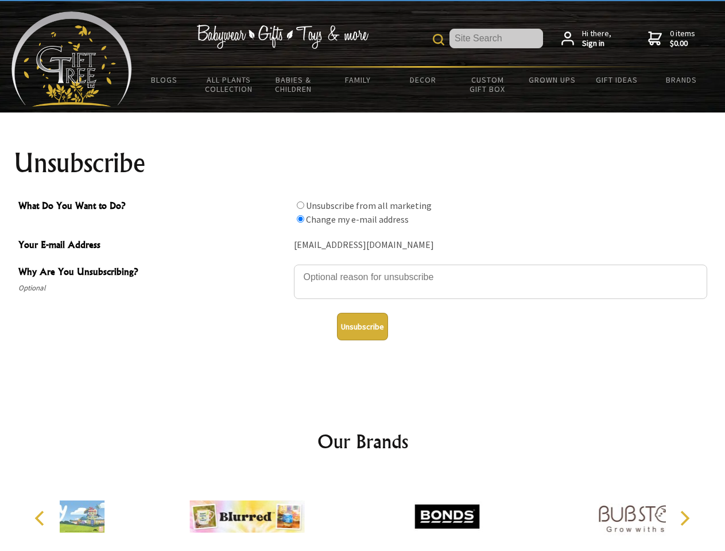 Image resolution: width=725 pixels, height=551 pixels. I want to click on textarea: Why Are You Unsubscribing?, so click(501, 282).